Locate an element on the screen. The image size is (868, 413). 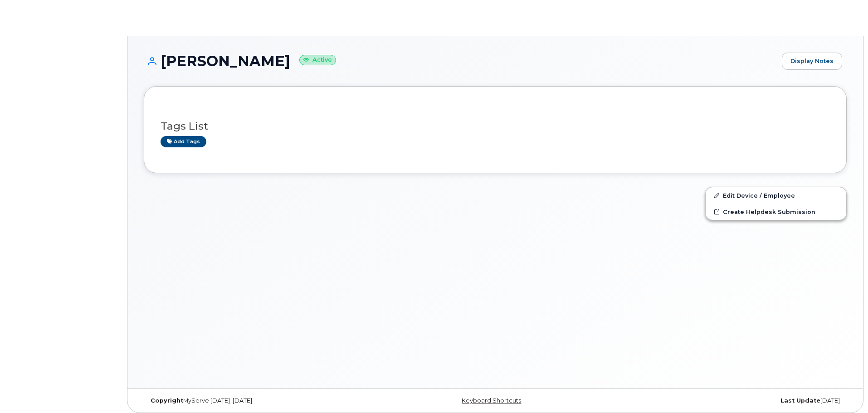
a: Keyboard Shortcuts is located at coordinates (491, 401).